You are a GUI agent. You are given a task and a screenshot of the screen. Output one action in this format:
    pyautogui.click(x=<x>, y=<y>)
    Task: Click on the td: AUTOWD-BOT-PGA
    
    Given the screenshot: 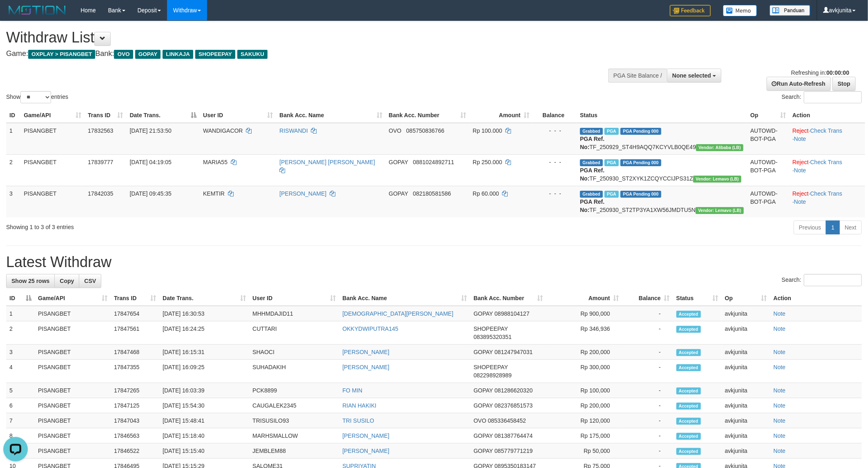 What is the action you would take?
    pyautogui.click(x=768, y=138)
    